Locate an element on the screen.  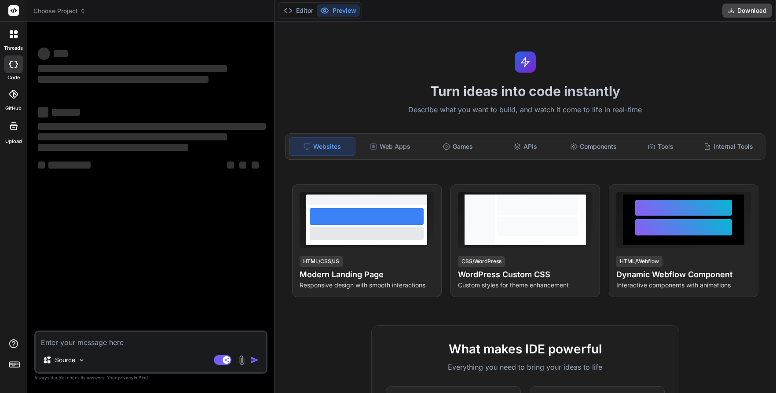
span: Choose Project is located at coordinates (59, 11).